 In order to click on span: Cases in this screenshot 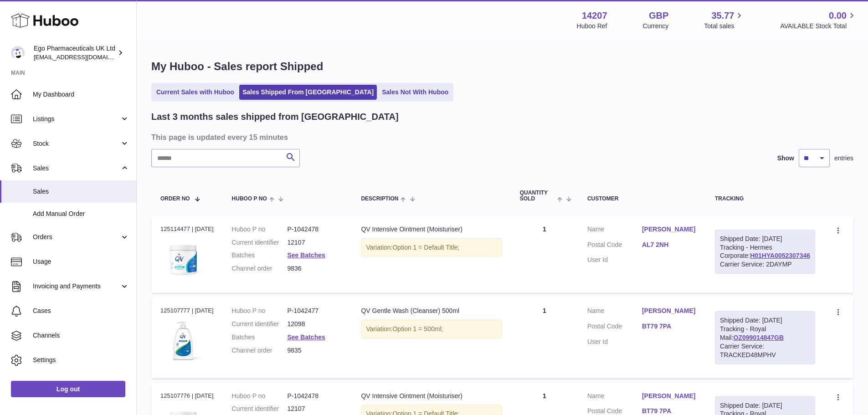, I will do `click(81, 311)`.